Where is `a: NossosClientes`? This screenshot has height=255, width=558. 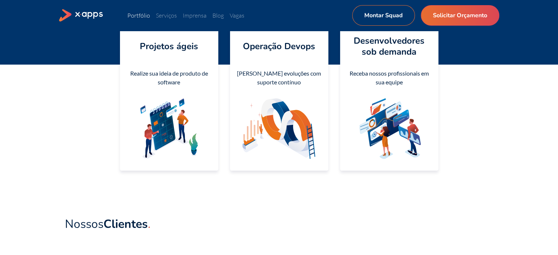
a: NossosClientes is located at coordinates (107, 226).